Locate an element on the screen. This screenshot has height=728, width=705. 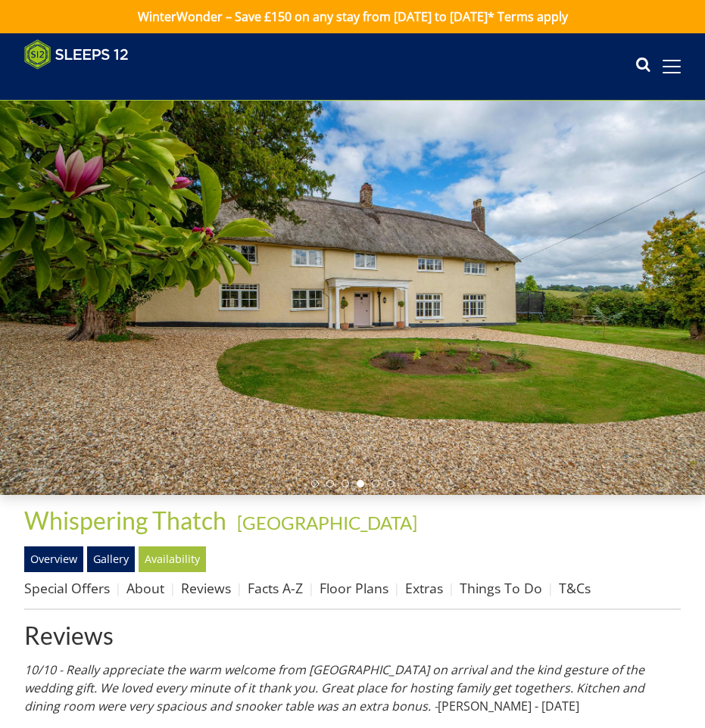
a: Whispering Thatch is located at coordinates (127, 520).